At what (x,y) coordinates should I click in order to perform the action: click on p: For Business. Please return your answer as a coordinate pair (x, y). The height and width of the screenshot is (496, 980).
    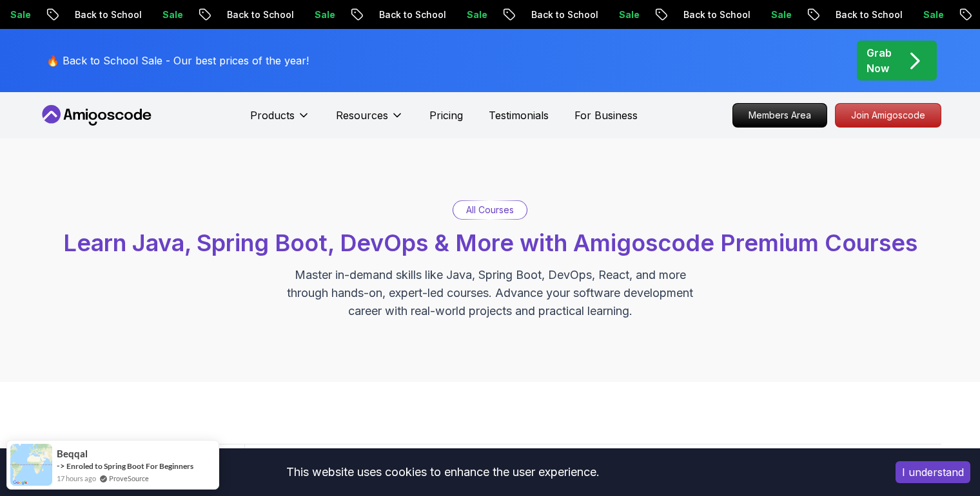
    Looking at the image, I should click on (606, 115).